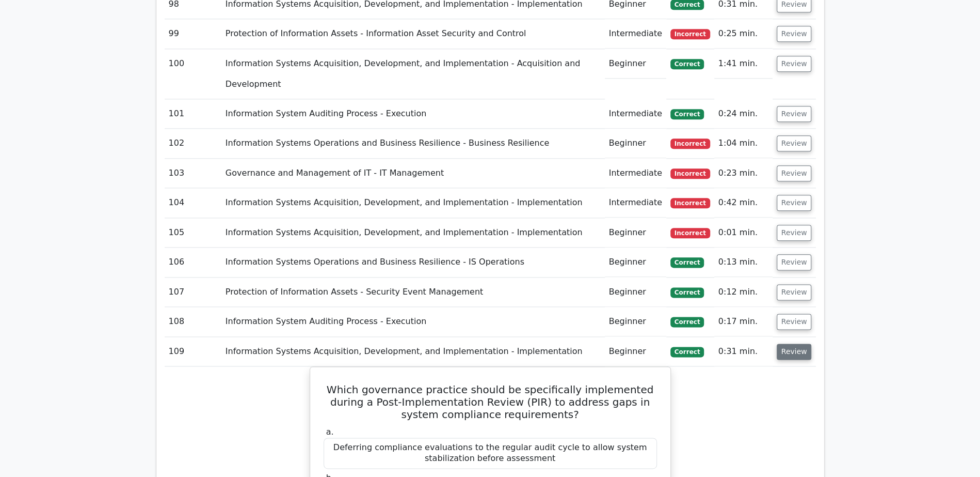 This screenshot has height=477, width=980. What do you see at coordinates (413, 74) in the screenshot?
I see `td: Information Systems Acquisition, Development, and Implementation - Acquisition and Development` at bounding box center [413, 74].